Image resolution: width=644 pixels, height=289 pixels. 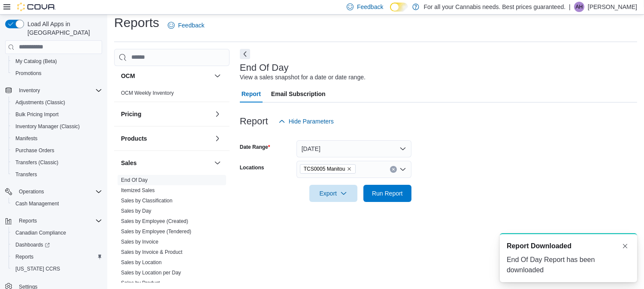 What do you see at coordinates (48, 127) in the screenshot?
I see `span: Inventory Manager (Classic)` at bounding box center [48, 127].